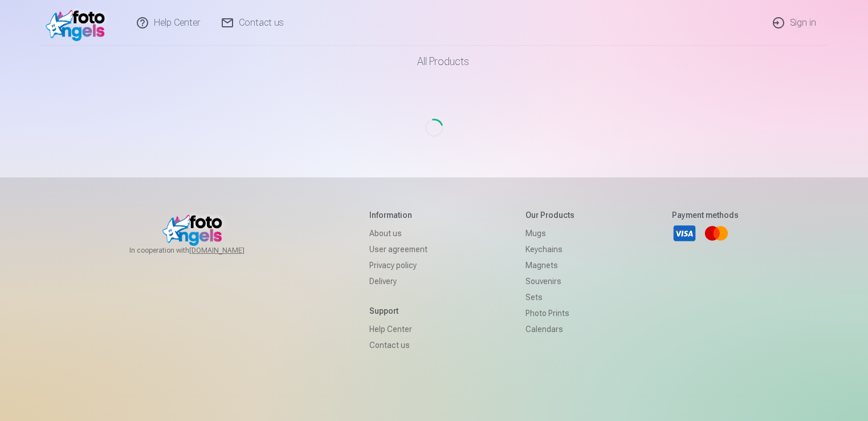 The width and height of the screenshot is (868, 421). Describe the element at coordinates (550, 249) in the screenshot. I see `a: Keychains` at that location.